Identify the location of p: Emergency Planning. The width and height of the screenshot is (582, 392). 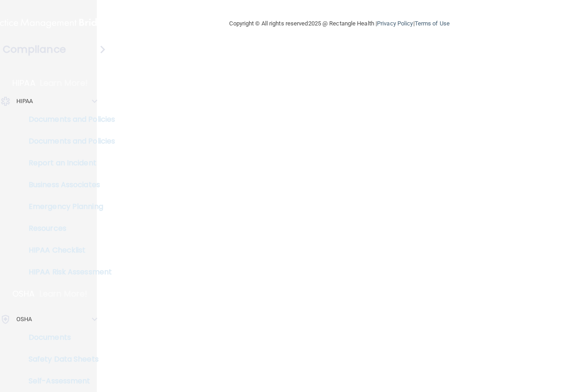
(68, 207).